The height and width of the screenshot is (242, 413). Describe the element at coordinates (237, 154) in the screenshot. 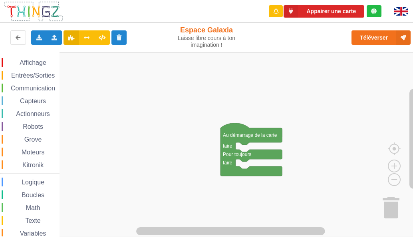

I see `text: Pour toujours` at that location.